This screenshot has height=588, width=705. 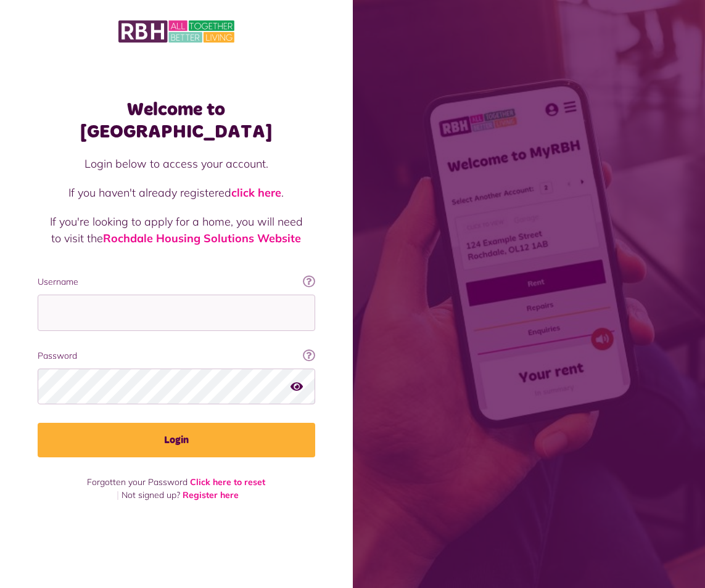 What do you see at coordinates (227, 482) in the screenshot?
I see `a: Click here to reset` at bounding box center [227, 482].